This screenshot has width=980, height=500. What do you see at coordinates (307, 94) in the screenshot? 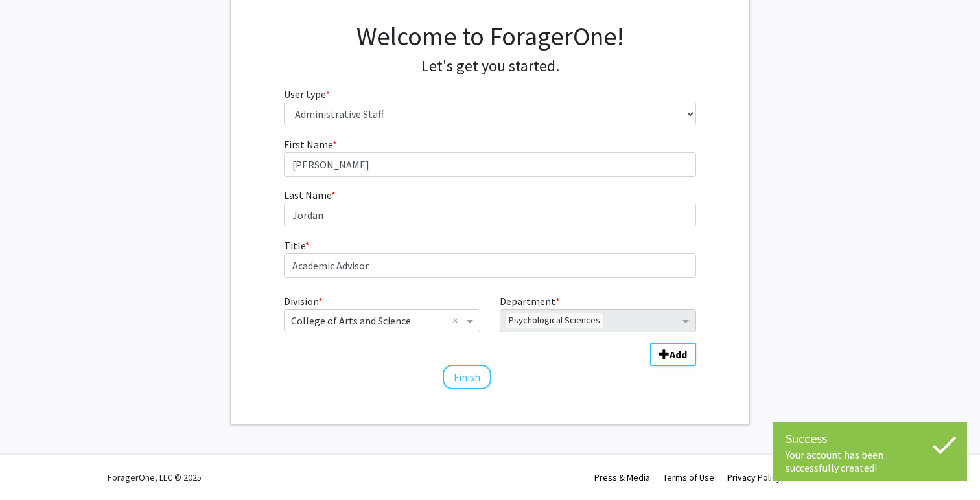
I see `label: User type` at bounding box center [307, 94].